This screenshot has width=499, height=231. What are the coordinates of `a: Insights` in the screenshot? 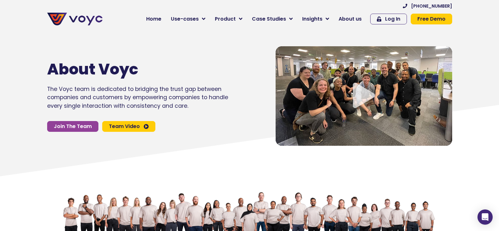 It's located at (316, 19).